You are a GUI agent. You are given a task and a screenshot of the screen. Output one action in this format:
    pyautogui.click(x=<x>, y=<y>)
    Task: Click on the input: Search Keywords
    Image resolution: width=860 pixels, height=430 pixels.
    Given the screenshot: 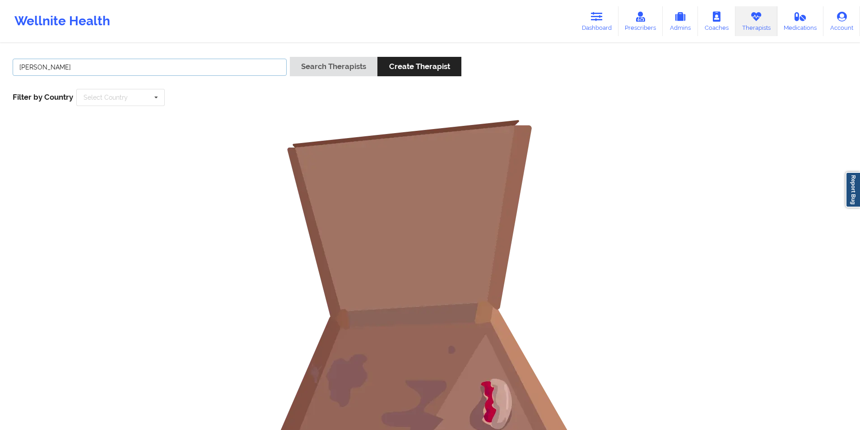 What is the action you would take?
    pyautogui.click(x=149, y=67)
    